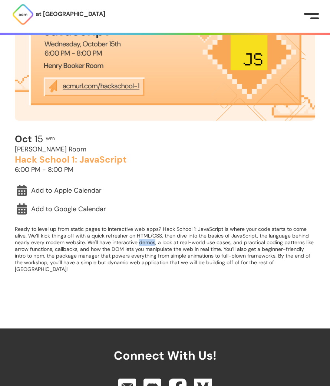  I want to click on h2: Wed, so click(50, 139).